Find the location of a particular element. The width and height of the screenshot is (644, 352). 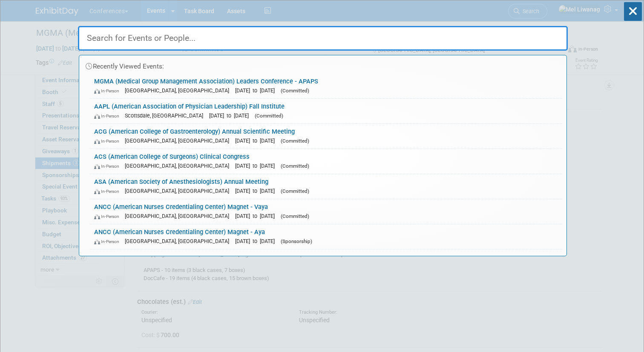

span: (Sponsorship) is located at coordinates (296, 242).